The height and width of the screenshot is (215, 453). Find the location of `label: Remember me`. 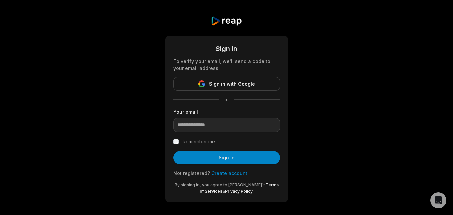

label: Remember me is located at coordinates (199, 142).